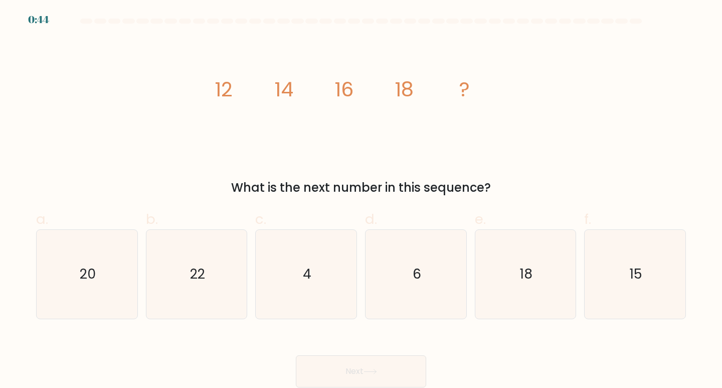  What do you see at coordinates (417, 273) in the screenshot?
I see `text: 6` at bounding box center [417, 273].